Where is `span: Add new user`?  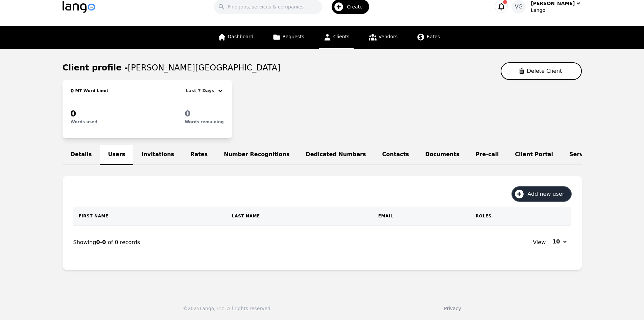
span: Add new user is located at coordinates (548, 194).